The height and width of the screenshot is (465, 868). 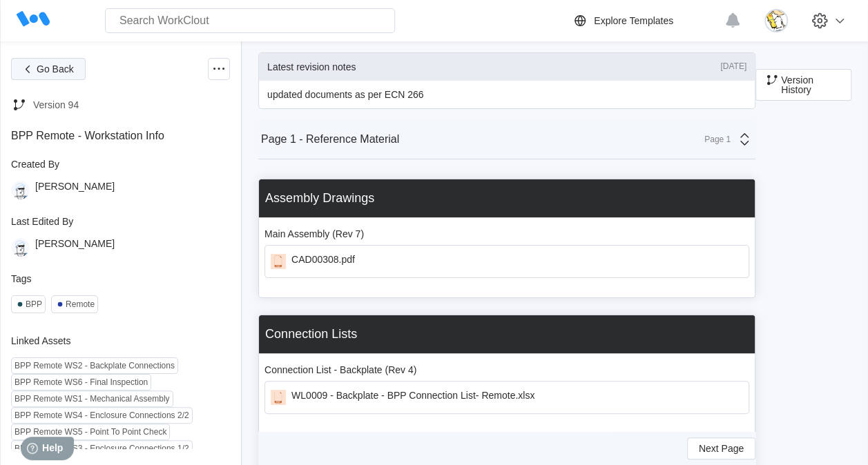 I want to click on div: Last Edited By, so click(x=120, y=221).